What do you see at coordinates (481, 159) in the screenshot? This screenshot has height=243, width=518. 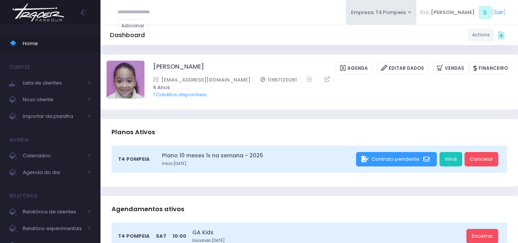 I see `a: Cancelar` at bounding box center [481, 159].